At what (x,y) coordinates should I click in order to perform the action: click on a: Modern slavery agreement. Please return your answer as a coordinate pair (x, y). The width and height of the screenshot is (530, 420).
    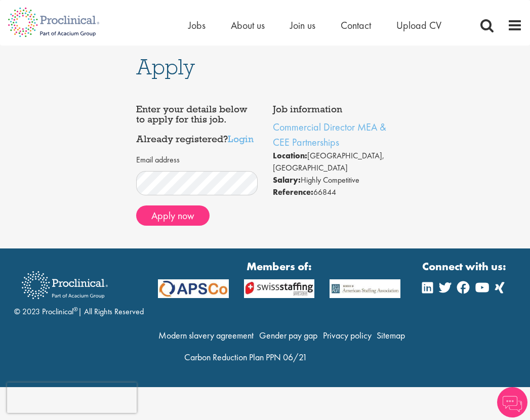
    Looking at the image, I should click on (206, 335).